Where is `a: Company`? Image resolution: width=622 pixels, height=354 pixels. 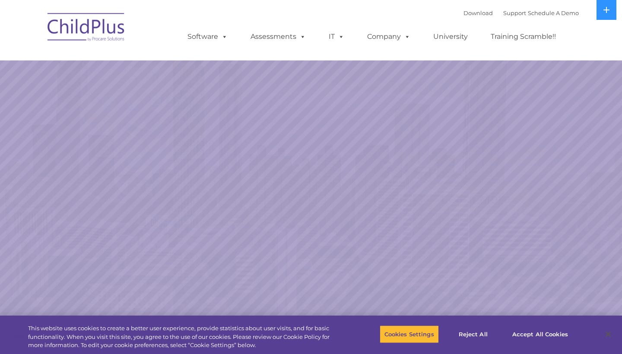
a: Company is located at coordinates (389, 37).